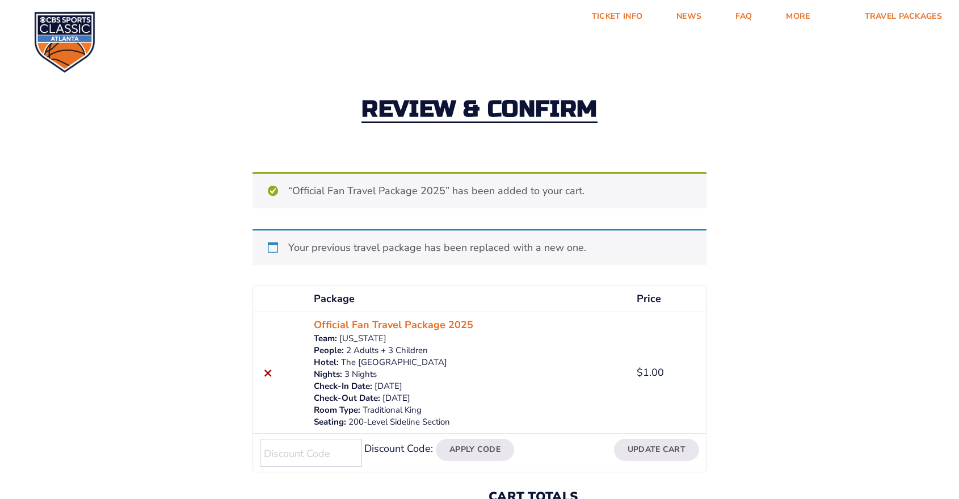  Describe the element at coordinates (347, 398) in the screenshot. I see `dt: Check-Out Date:` at that location.